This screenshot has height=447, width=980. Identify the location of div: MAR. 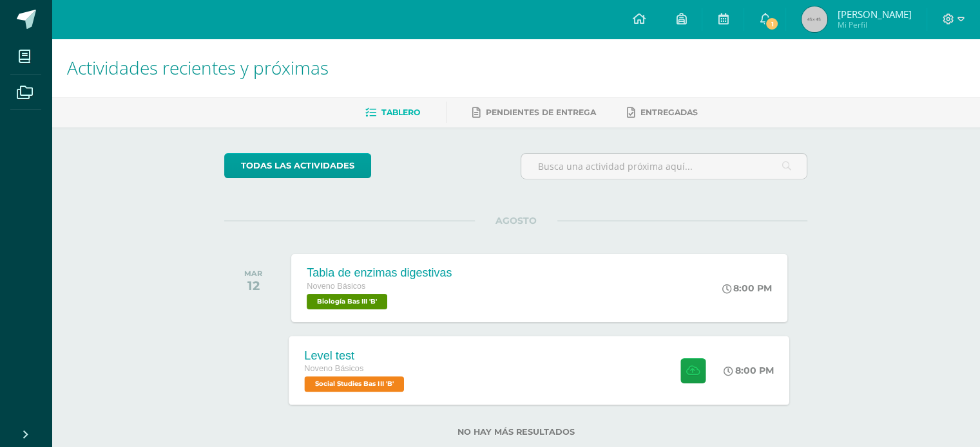
(253, 273).